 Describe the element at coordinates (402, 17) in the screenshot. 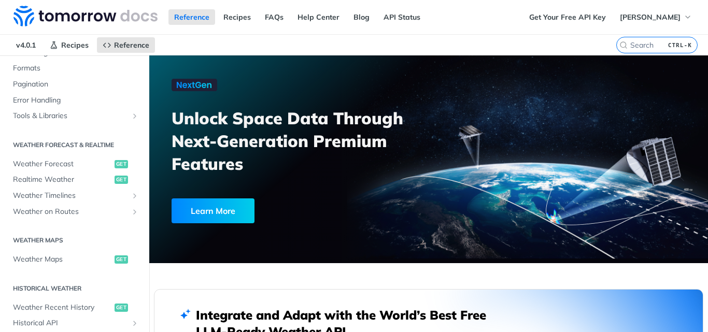

I see `a: API Status` at that location.